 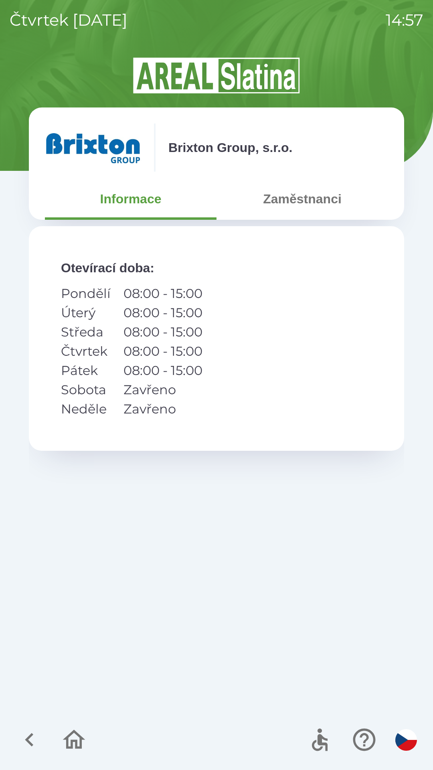 I want to click on p: Středa, so click(x=86, y=332).